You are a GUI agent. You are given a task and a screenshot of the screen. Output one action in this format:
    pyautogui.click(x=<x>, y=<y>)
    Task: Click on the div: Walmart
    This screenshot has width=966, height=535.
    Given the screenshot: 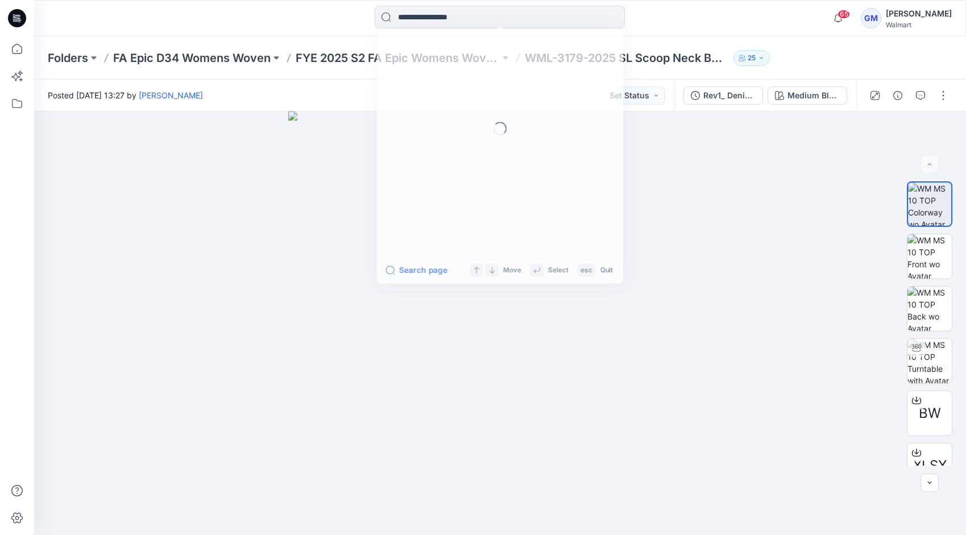 What is the action you would take?
    pyautogui.click(x=919, y=24)
    